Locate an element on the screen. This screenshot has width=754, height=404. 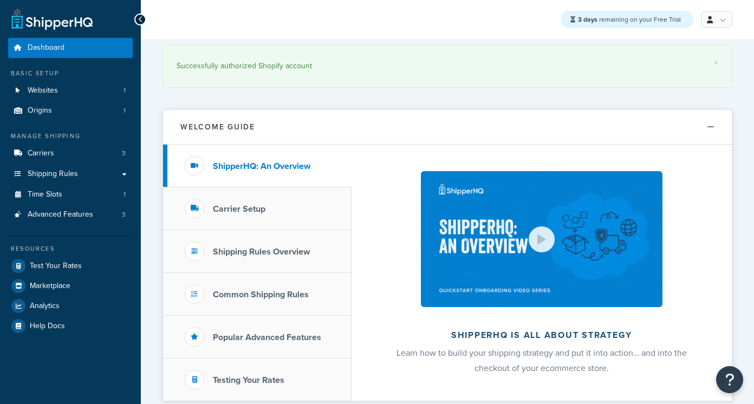
a: Marketplace is located at coordinates (70, 286).